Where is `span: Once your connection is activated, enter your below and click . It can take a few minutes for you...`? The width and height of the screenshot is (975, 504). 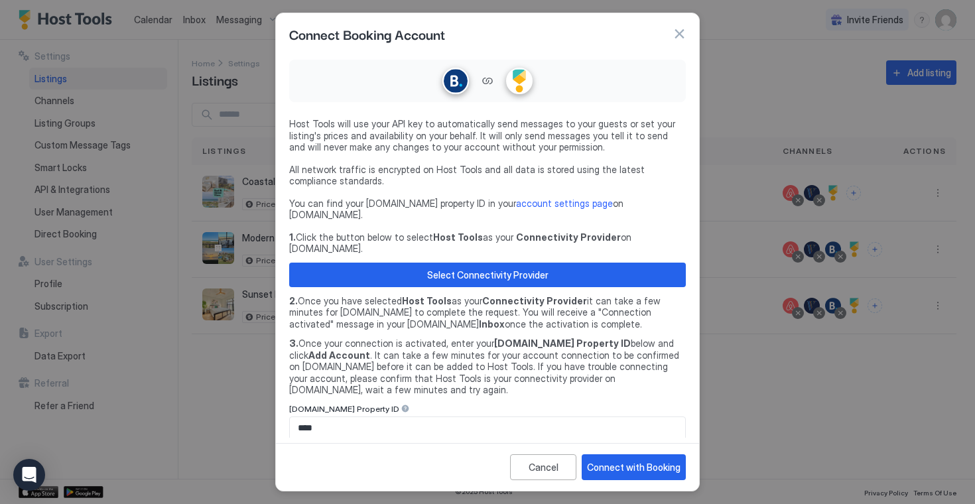 span: Once your connection is activated, enter your below and click . It can take a few minutes for you... is located at coordinates (488, 367).